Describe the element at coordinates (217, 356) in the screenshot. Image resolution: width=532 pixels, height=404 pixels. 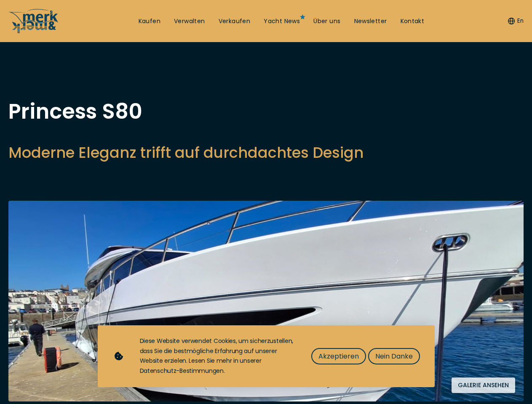
I see `div: Diese Website verwendet Cookies, um sicherzustellen, dass Sie die bestmögliche Erfahrung auf unse...` at that location.